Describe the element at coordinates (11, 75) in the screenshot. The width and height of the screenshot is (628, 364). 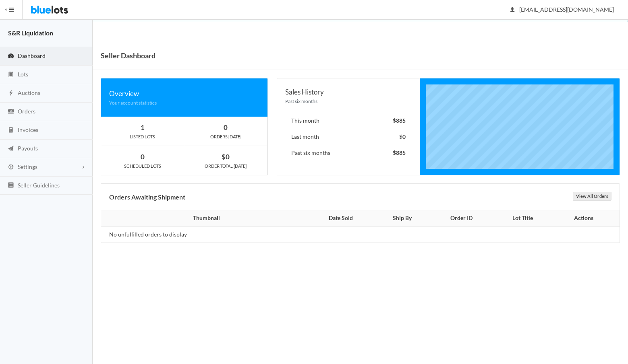
I see `ion-icon: clipboard` at that location.